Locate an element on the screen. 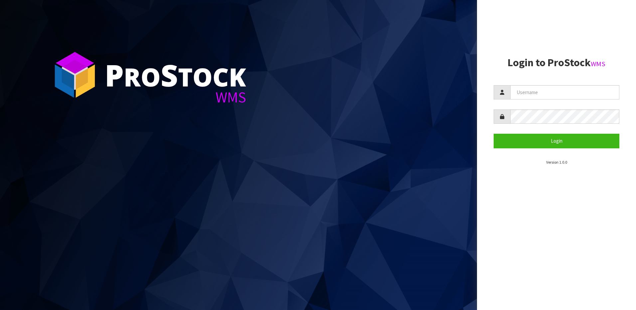 The image size is (636, 310). div: ro tock is located at coordinates (175, 75).